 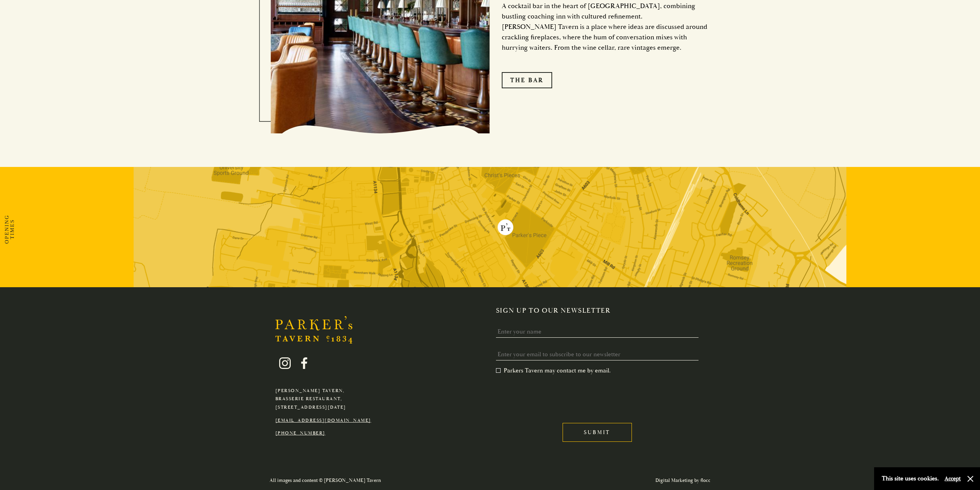 What do you see at coordinates (953, 479) in the screenshot?
I see `button: Accept` at bounding box center [953, 479].